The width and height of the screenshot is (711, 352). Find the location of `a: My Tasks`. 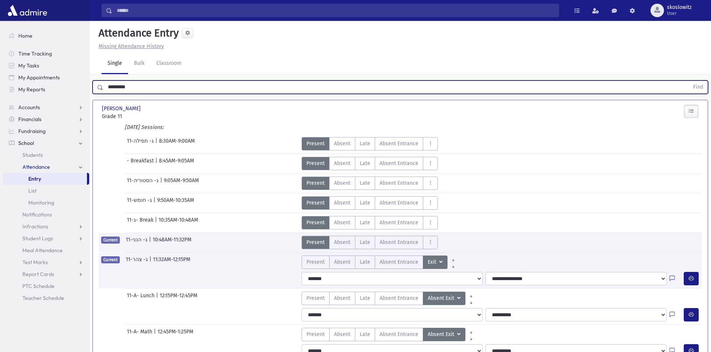

a: My Tasks is located at coordinates (46, 66).